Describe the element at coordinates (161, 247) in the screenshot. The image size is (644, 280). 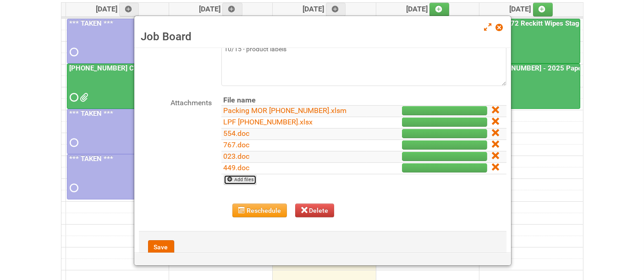
I see `button: Save` at that location.